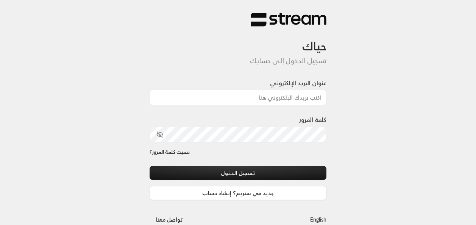 The height and width of the screenshot is (225, 476). I want to click on a: تواصل معنا, so click(169, 219).